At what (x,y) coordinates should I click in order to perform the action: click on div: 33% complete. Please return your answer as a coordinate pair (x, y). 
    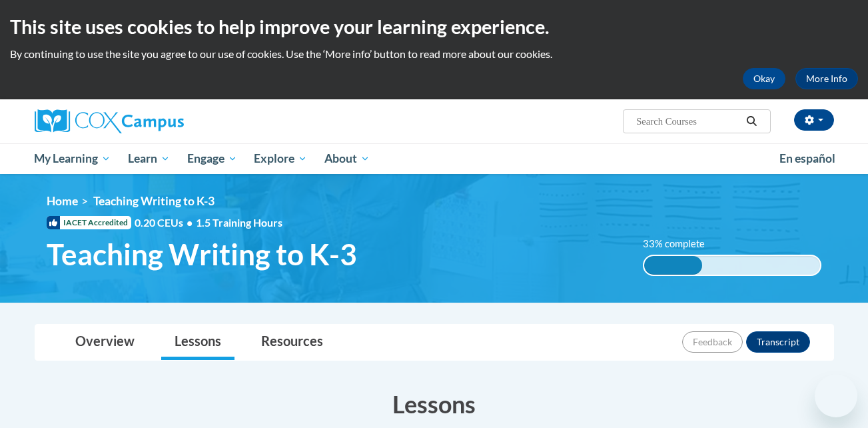
    Looking at the image, I should click on (673, 265).